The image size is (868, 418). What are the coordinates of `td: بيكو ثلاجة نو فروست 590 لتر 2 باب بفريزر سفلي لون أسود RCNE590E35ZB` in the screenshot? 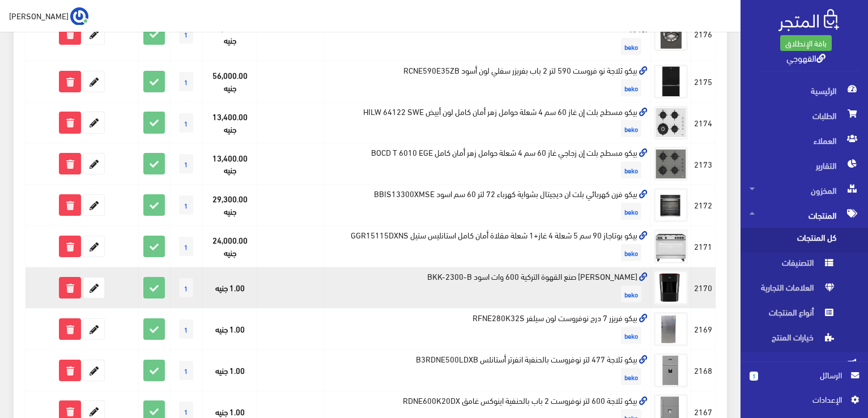 It's located at (488, 81).